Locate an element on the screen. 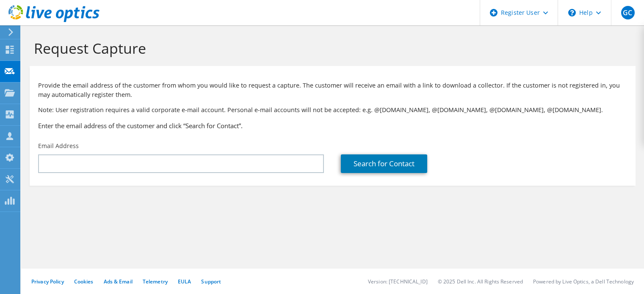 The image size is (644, 294). span: GC is located at coordinates (628, 13).